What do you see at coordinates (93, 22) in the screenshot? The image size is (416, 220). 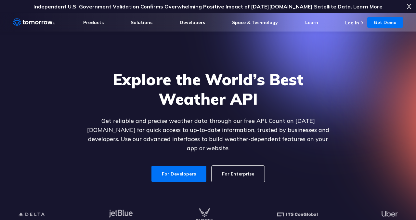 I see `a: Products` at bounding box center [93, 22].